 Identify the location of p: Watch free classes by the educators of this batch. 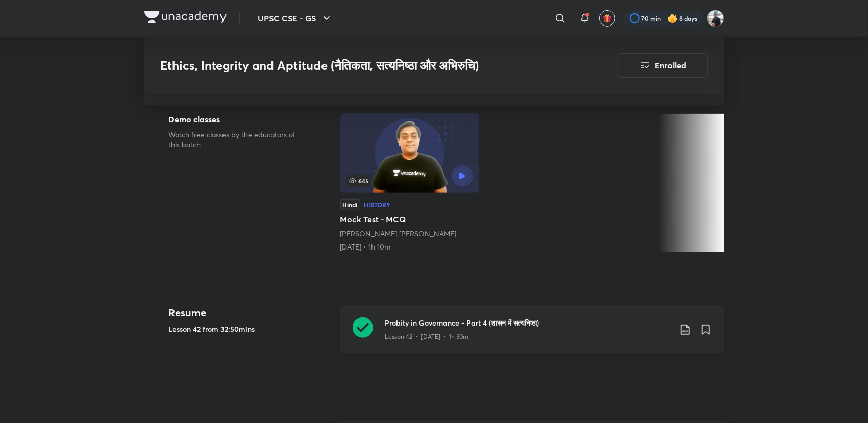
(239, 140).